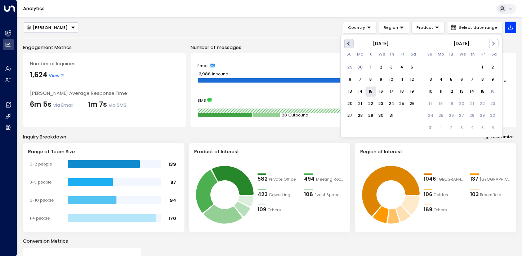 The width and height of the screenshot is (522, 256). What do you see at coordinates (441, 116) in the screenshot?
I see `div: Not available Monday, August 25th, 2025` at bounding box center [441, 116].